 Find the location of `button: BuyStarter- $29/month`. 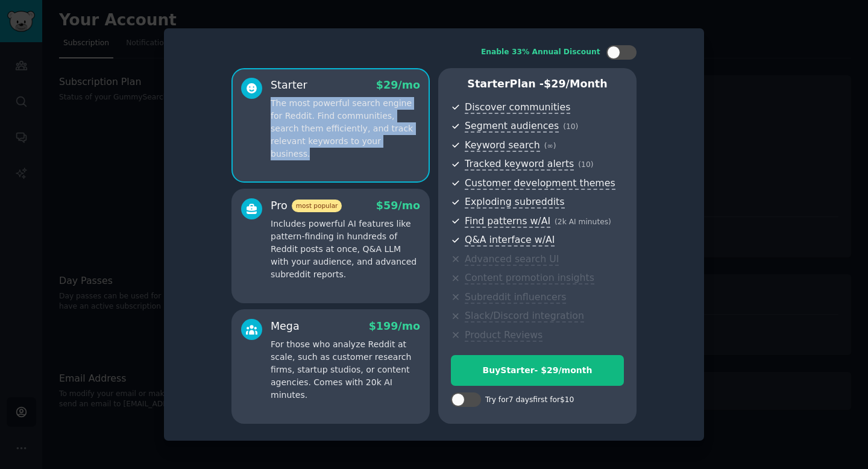

button: BuyStarter- $29/month is located at coordinates (537, 370).